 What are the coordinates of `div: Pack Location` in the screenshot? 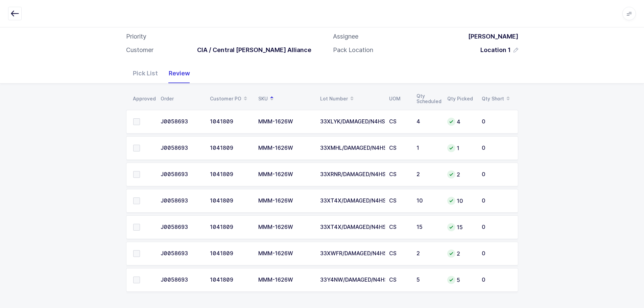 It's located at (353, 50).